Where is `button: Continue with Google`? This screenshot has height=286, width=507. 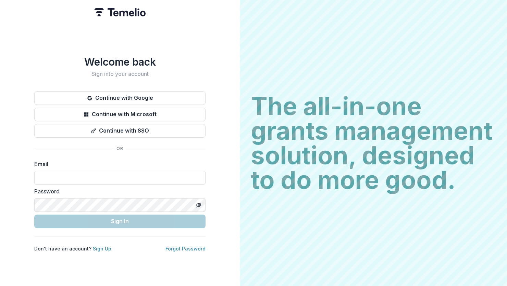
button: Continue with Google is located at coordinates (120, 98).